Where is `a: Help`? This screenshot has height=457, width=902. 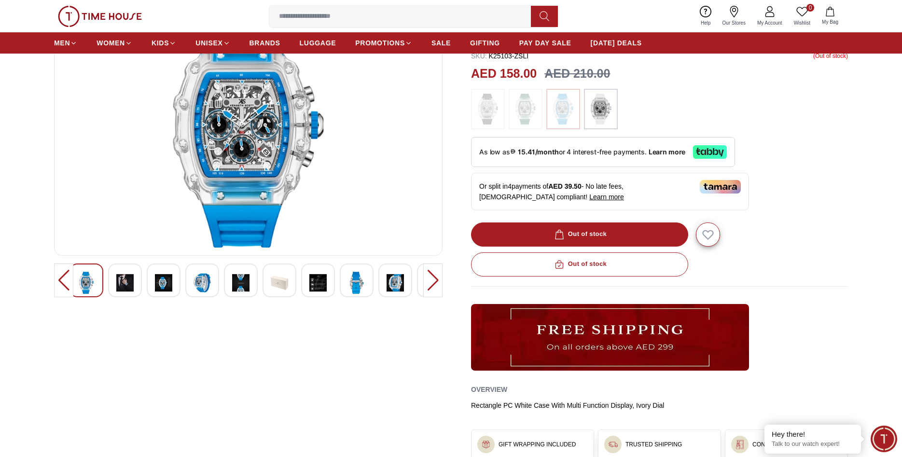 a: Help is located at coordinates (705, 16).